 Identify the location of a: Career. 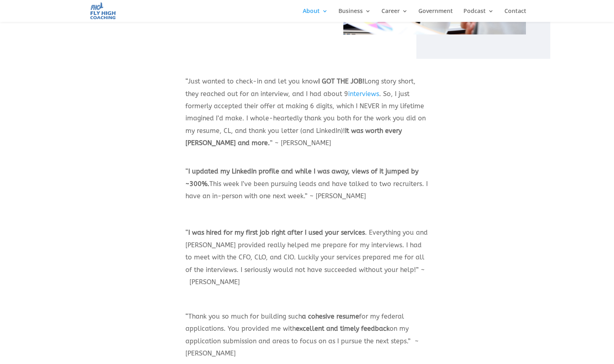
(394, 15).